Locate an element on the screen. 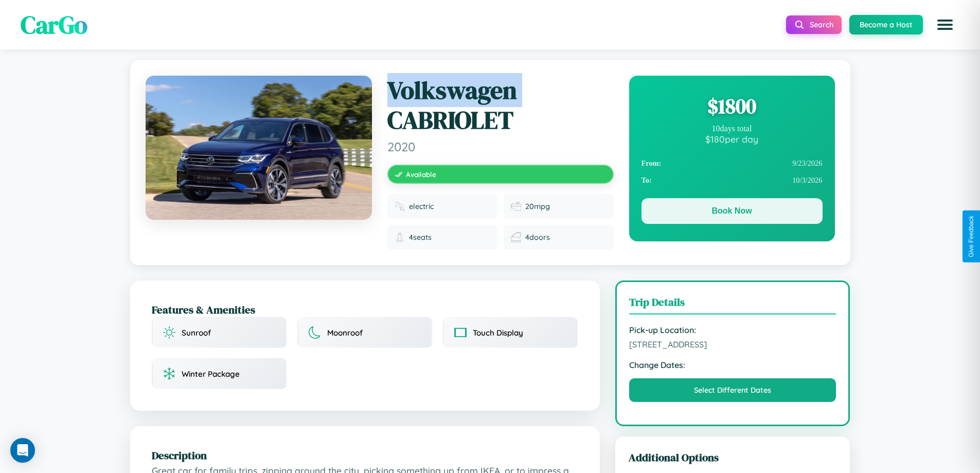  button: Become a Host is located at coordinates (886, 25).